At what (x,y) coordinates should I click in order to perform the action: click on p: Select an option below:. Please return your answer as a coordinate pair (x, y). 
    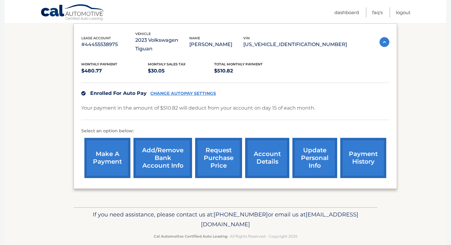
    Looking at the image, I should click on (236, 131).